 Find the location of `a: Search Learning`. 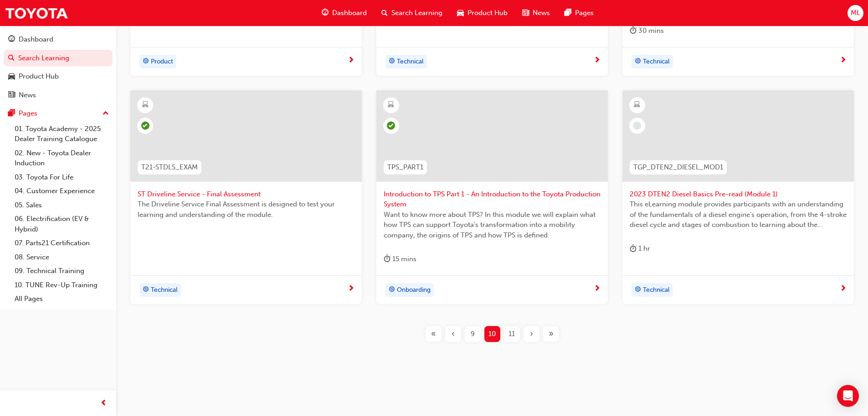

a: Search Learning is located at coordinates (58, 58).